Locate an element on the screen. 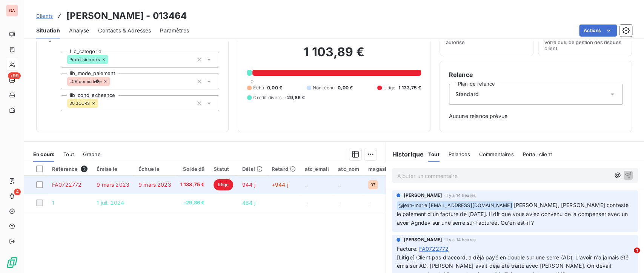 Image resolution: width=644 pixels, height=273 pixels. div: Échue le is located at coordinates (155, 169).